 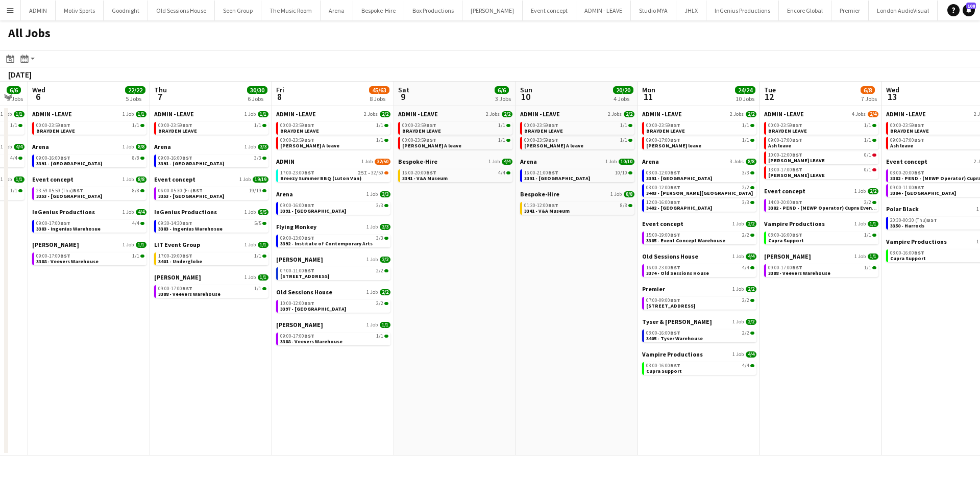 I want to click on button: Studio MYA, so click(x=654, y=10).